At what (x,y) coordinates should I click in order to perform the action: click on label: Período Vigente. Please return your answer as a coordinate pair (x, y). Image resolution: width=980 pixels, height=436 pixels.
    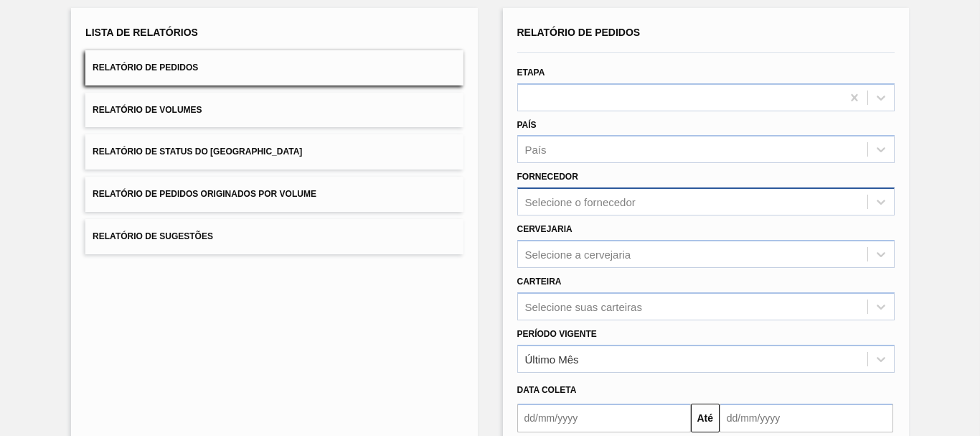
    Looking at the image, I should click on (557, 334).